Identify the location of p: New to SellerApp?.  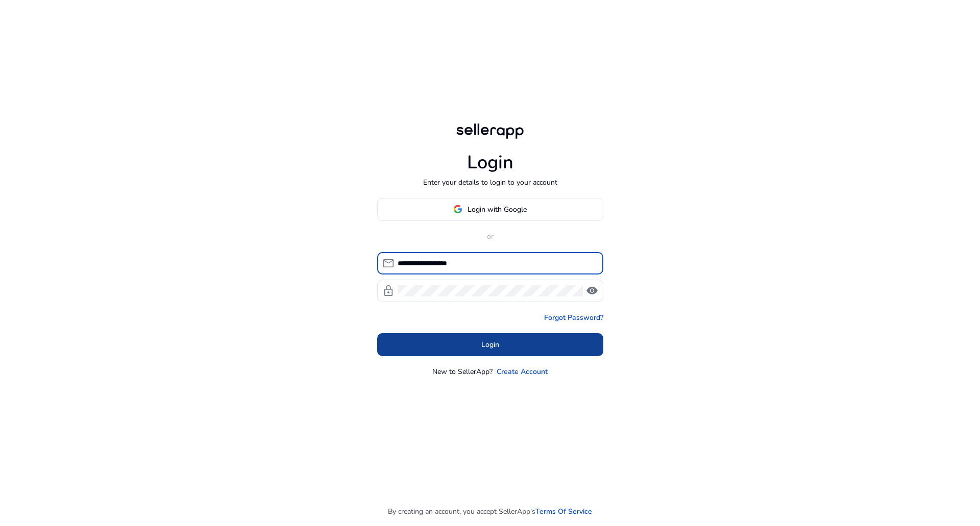
(462, 371).